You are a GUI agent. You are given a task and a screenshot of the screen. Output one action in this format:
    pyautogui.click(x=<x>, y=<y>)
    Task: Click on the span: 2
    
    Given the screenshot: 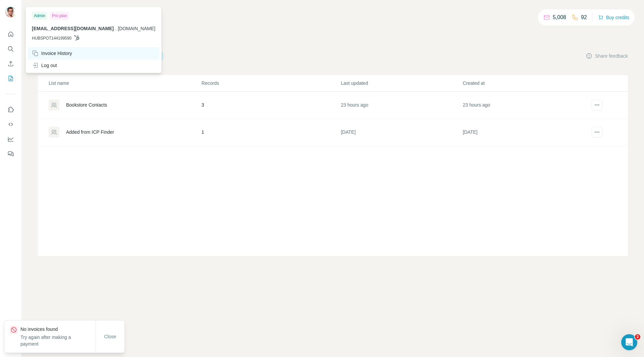 What is the action you would take?
    pyautogui.click(x=637, y=336)
    